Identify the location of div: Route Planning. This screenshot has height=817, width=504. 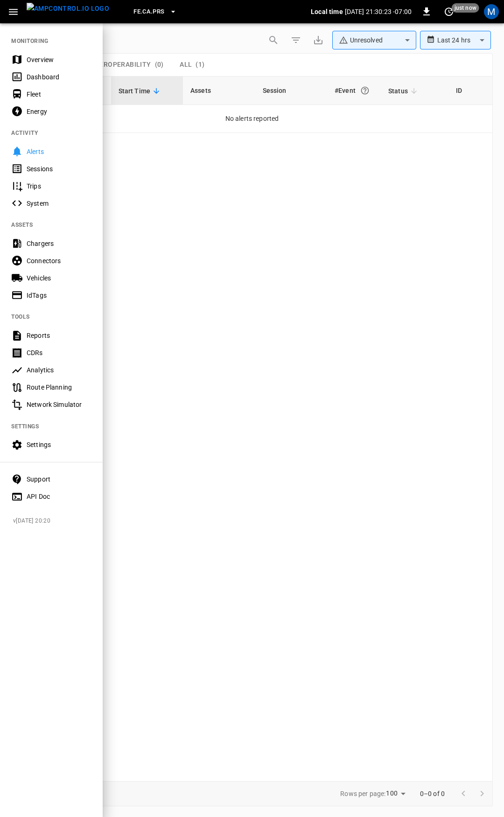
(59, 387).